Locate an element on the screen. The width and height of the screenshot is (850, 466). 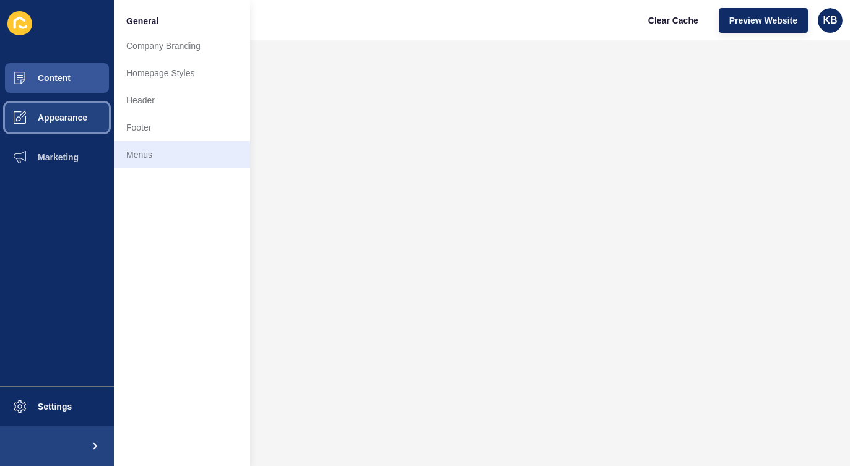
span: KB is located at coordinates (830, 20).